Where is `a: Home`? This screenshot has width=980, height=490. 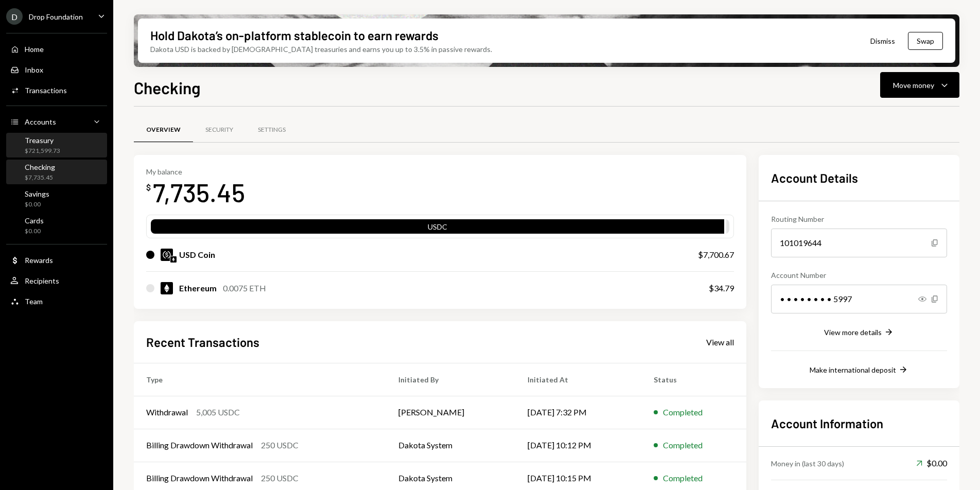
a: Home is located at coordinates (57, 49).